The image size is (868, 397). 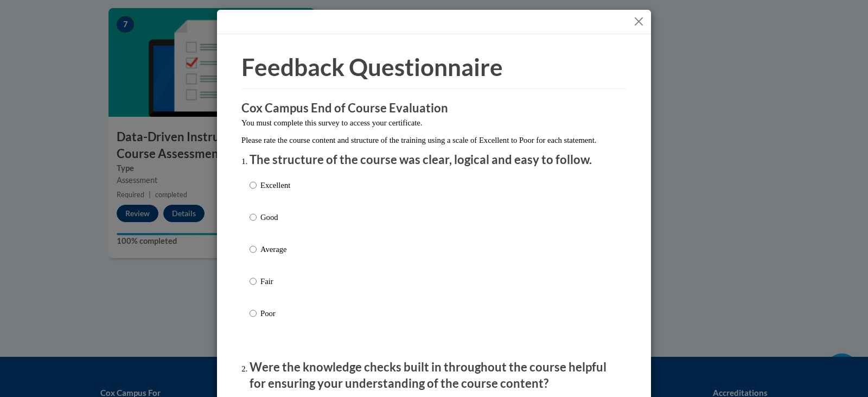 What do you see at coordinates (434, 160) in the screenshot?
I see `p: The structure of the course was clear, logical and easy to follow.` at bounding box center [434, 160].